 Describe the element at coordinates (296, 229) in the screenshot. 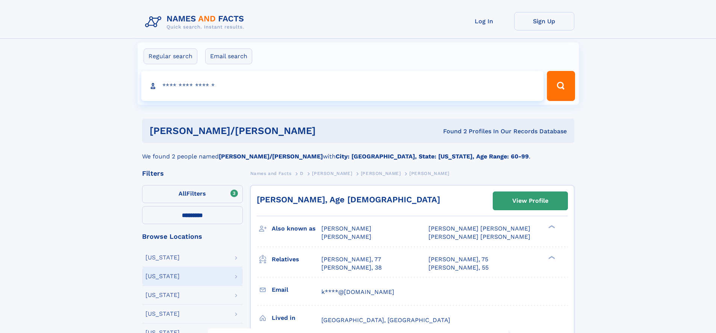

I see `h3: Also known as` at that location.